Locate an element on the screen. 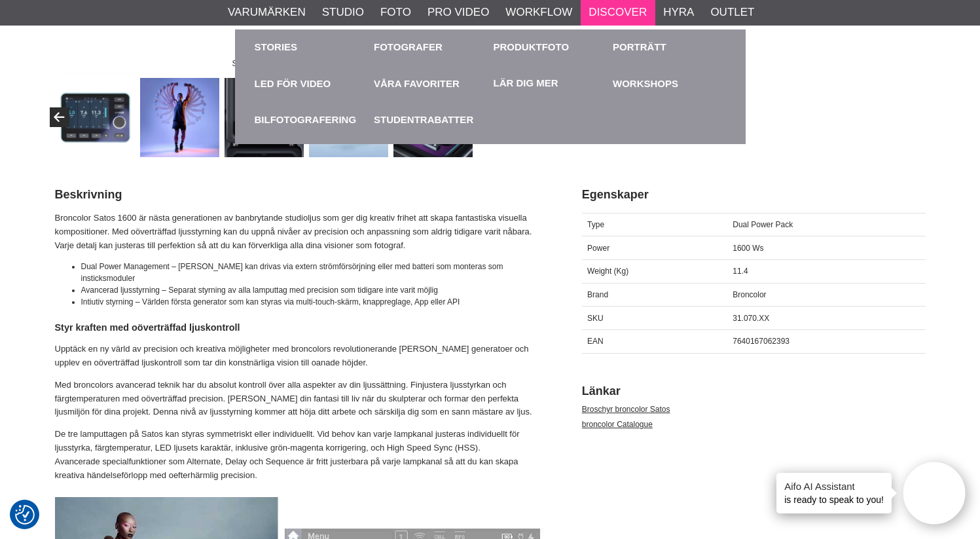 The height and width of the screenshot is (539, 980). a: Pro Video is located at coordinates (459, 13).